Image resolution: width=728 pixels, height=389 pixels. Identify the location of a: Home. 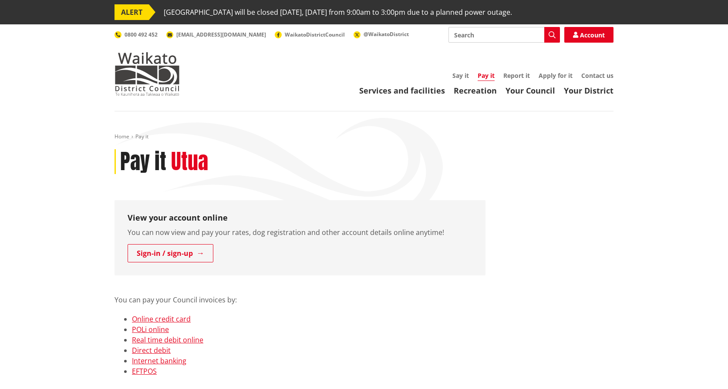
(122, 136).